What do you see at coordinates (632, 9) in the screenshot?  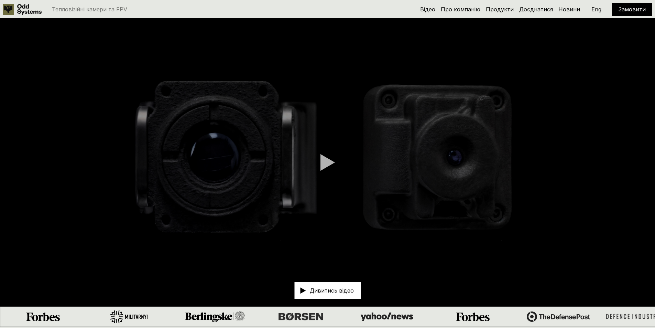 I see `a: Замовити` at bounding box center [632, 9].